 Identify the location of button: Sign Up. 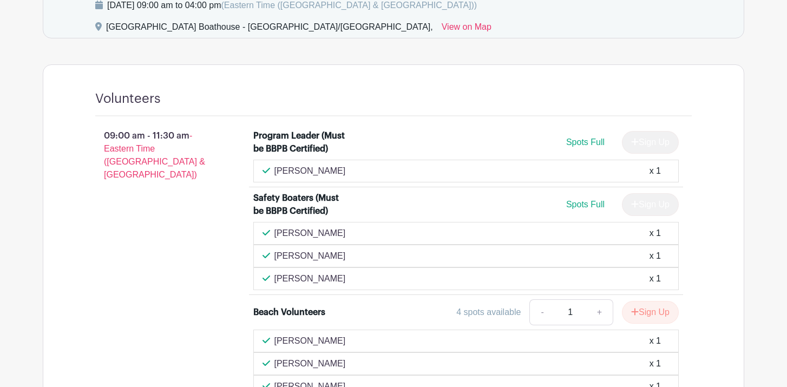
(650, 312).